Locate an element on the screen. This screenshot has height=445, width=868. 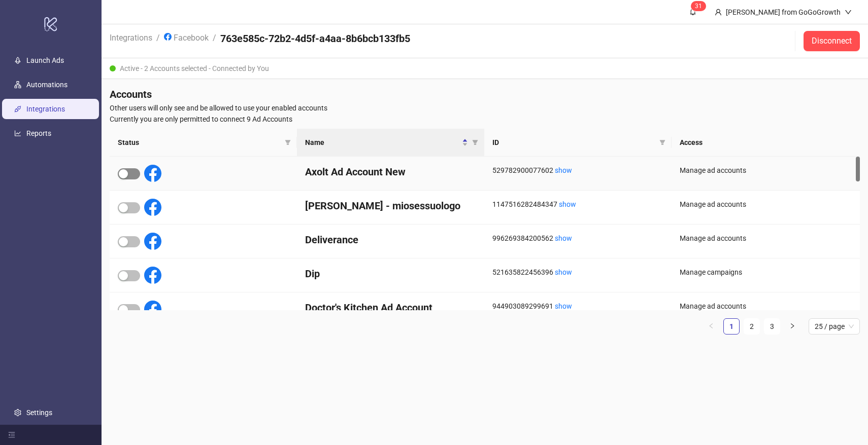
span: down is located at coordinates (848, 12).